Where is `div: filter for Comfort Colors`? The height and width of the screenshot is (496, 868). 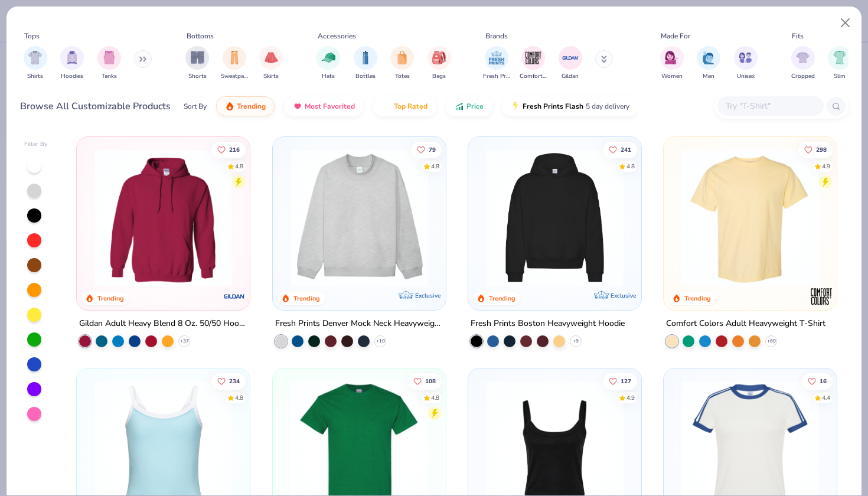
div: filter for Comfort Colors is located at coordinates (533, 63).